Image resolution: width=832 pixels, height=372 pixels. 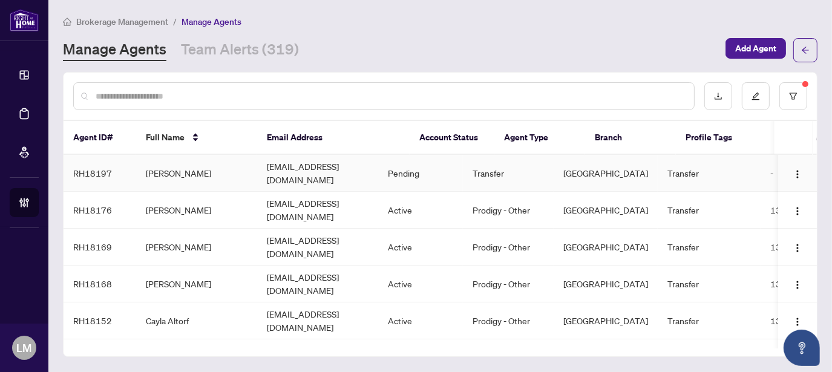 I want to click on th: Profile Tags, so click(x=727, y=138).